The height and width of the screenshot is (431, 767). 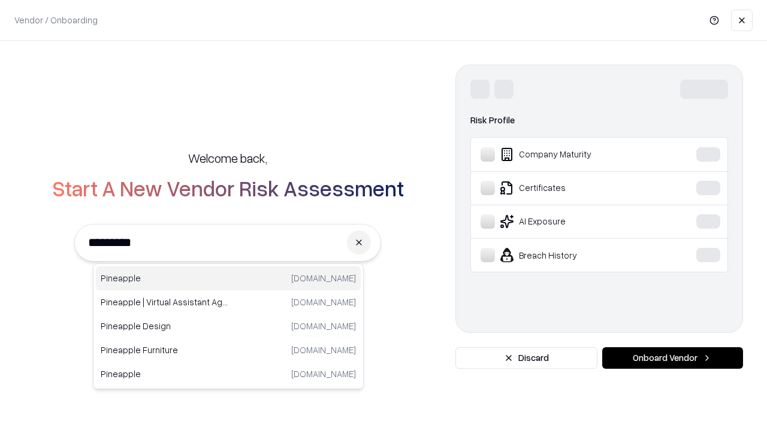 What do you see at coordinates (228, 158) in the screenshot?
I see `h5: Welcome back,` at bounding box center [228, 158].